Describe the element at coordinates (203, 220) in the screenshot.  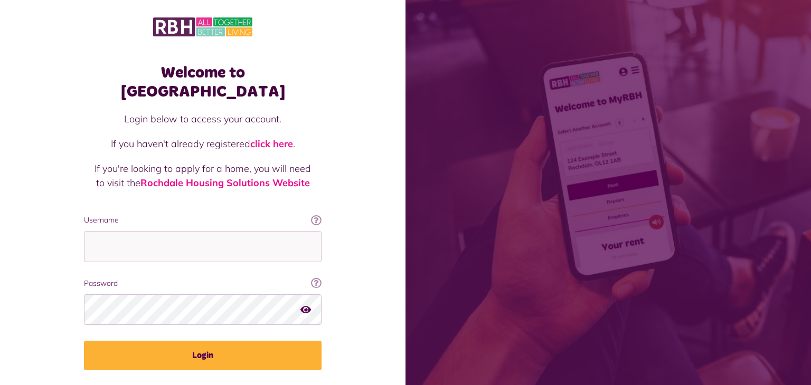
I see `label: Username` at that location.